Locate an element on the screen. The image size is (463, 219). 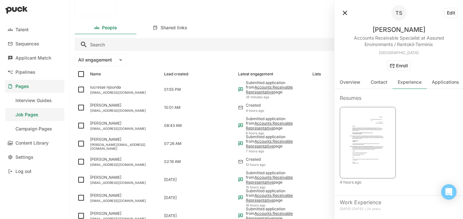
div: 7 hours ago is located at coordinates (277, 151).